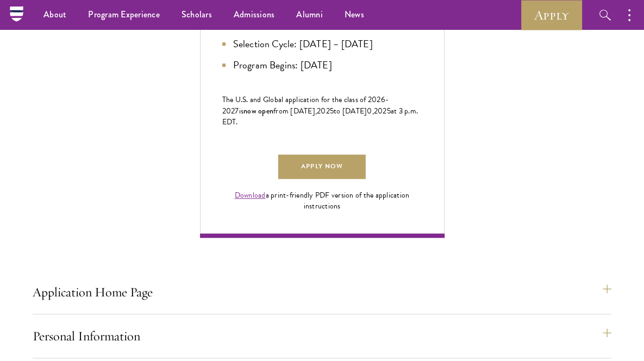 Image resolution: width=644 pixels, height=361 pixels. Describe the element at coordinates (258, 111) in the screenshot. I see `span: now open` at that location.